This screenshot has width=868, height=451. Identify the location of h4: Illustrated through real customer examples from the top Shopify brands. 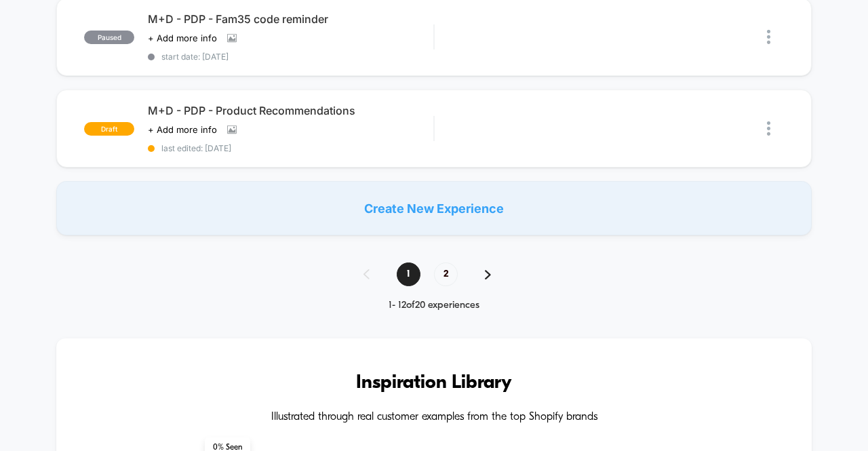
(434, 417).